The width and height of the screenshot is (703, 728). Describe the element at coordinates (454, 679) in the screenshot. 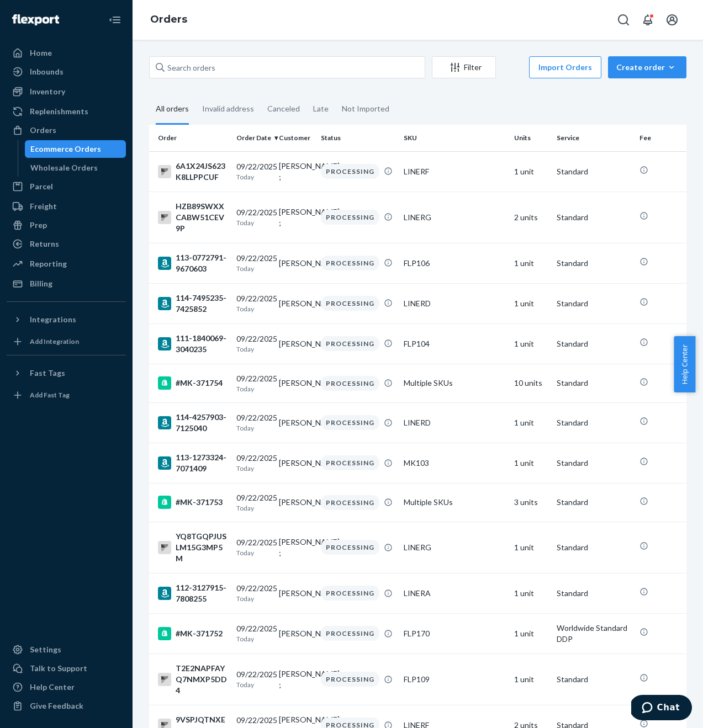

I see `div: FLP109` at that location.